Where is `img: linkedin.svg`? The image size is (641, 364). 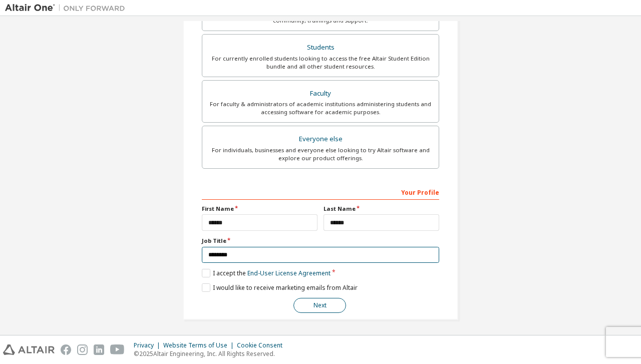
img: linkedin.svg is located at coordinates (99, 349).